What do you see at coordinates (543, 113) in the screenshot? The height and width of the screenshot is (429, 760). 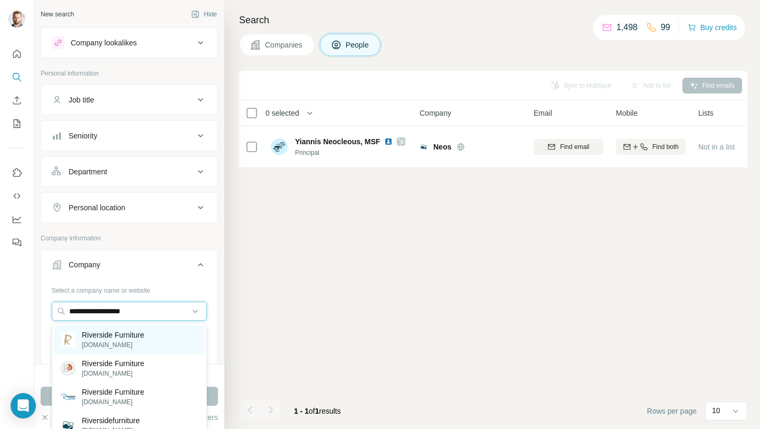 I see `span: Email` at bounding box center [543, 113].